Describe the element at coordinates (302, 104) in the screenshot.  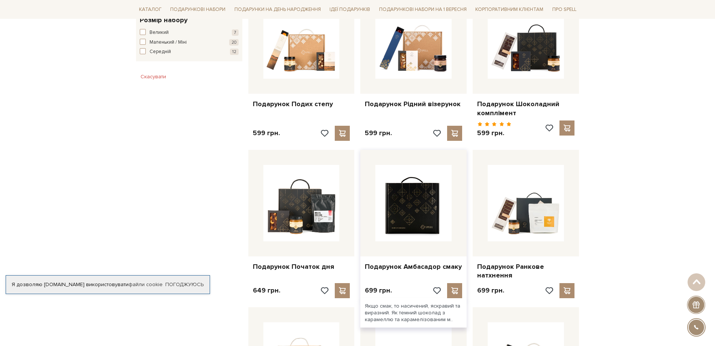
I see `a: Подарунок Подих степу` at that location.